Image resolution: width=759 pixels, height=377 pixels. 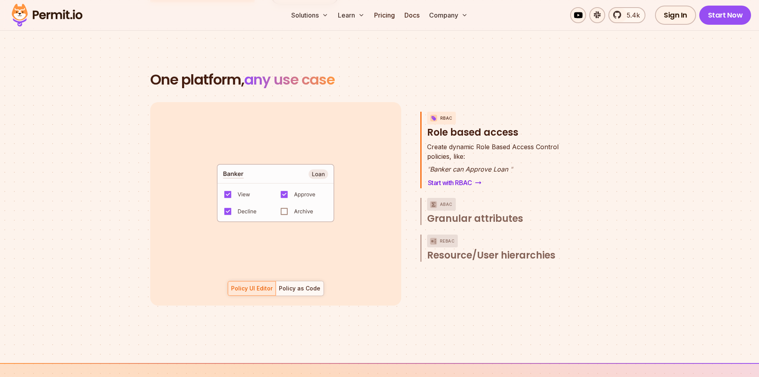 I want to click on p: ABAC, so click(x=447, y=204).